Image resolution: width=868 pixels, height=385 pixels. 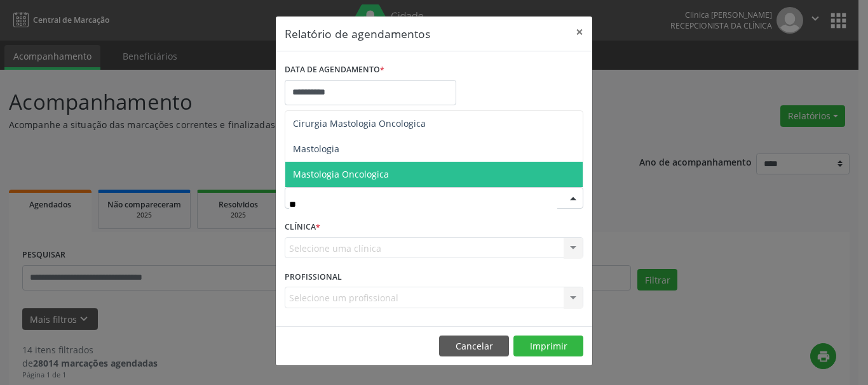 I want to click on button: Close, so click(x=580, y=32).